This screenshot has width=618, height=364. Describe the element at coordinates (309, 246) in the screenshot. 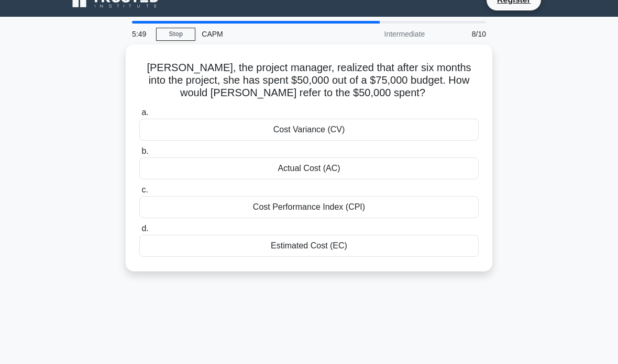

I see `div: Estimated Cost (EC)` at that location.